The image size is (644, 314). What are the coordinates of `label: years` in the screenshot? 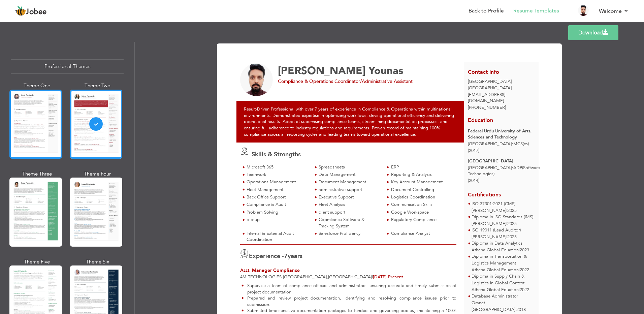 It's located at (293, 256).